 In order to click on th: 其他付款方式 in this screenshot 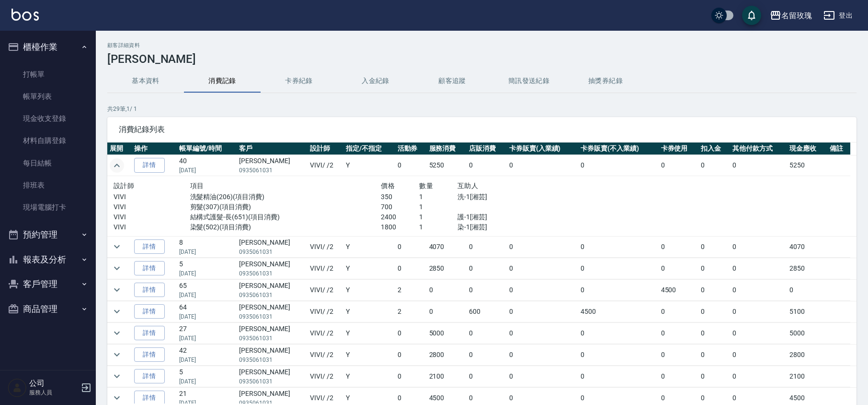, I will do `click(758, 149)`.